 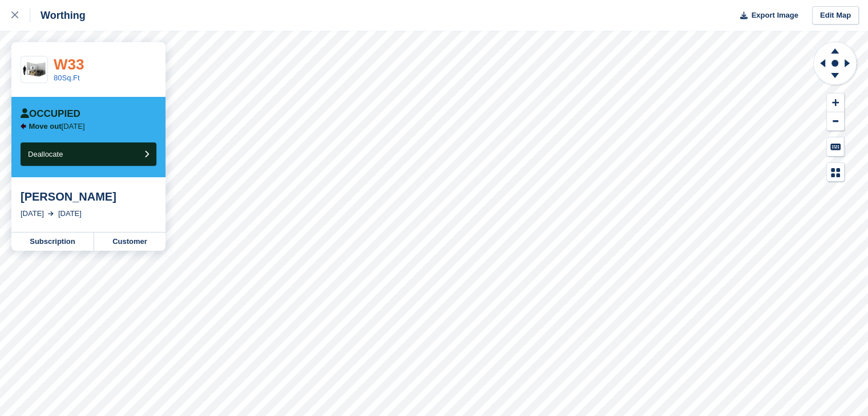 I want to click on button: Keyboard Shortcuts, so click(x=835, y=147).